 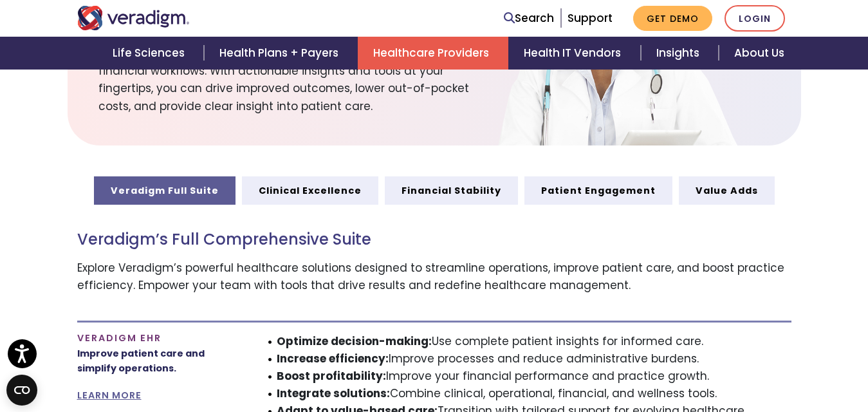 I want to click on a: Health Plans + Payers, so click(x=280, y=53).